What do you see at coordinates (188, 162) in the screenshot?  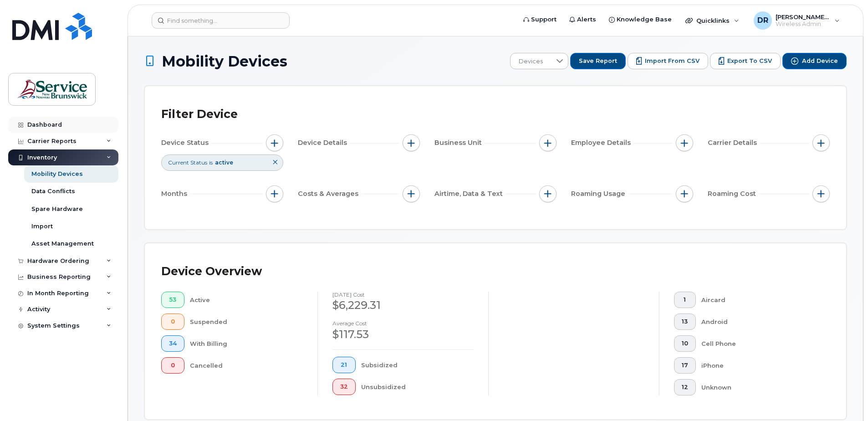 I see `span: Current Status` at bounding box center [188, 162].